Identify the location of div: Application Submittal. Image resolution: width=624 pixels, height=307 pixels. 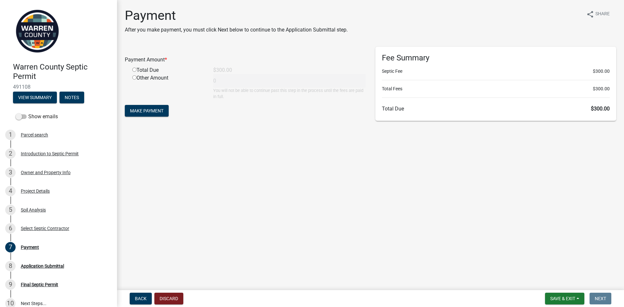
(42, 266).